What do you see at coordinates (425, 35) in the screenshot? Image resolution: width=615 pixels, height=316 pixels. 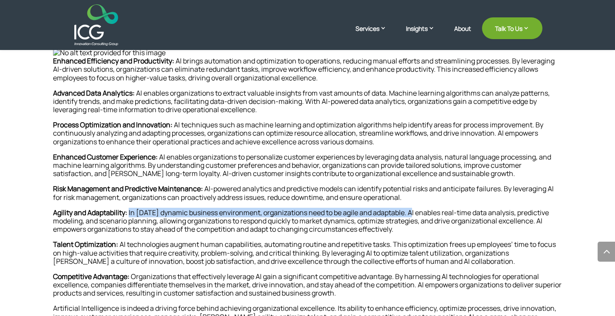 I see `a: Insights` at bounding box center [425, 35].